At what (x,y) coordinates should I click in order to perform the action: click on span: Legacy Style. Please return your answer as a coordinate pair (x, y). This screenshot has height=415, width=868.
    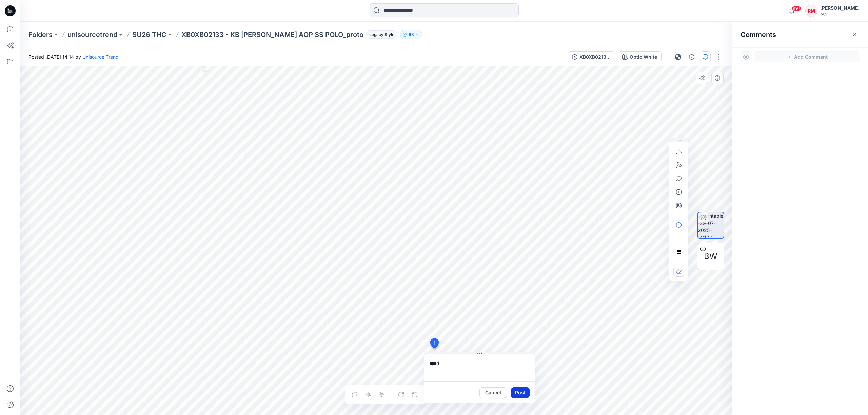
    Looking at the image, I should click on (382, 34).